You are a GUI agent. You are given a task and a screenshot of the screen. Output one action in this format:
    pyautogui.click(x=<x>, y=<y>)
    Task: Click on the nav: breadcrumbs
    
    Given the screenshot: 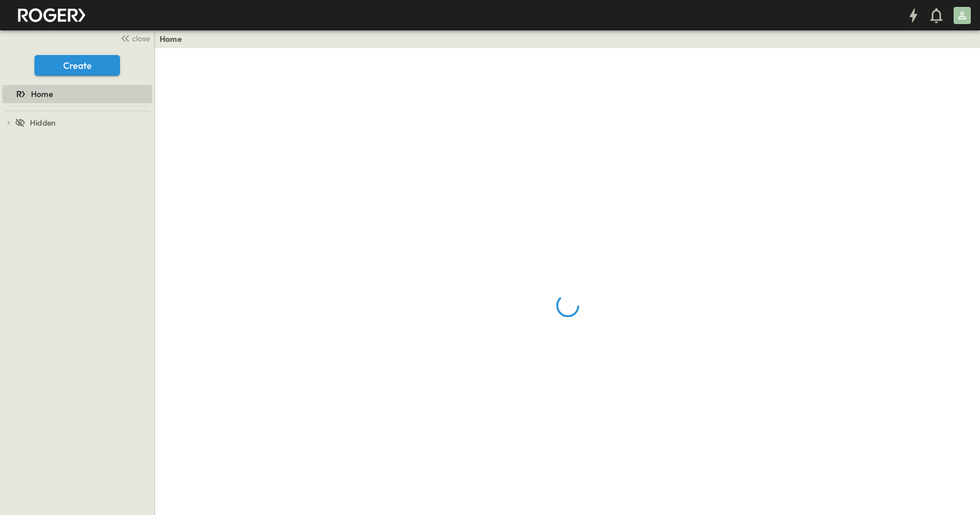 What is the action you would take?
    pyautogui.click(x=174, y=39)
    